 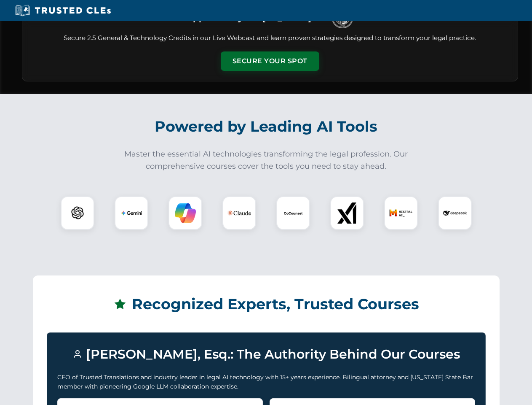 I want to click on img: DeepSeek Logo, so click(x=455, y=213).